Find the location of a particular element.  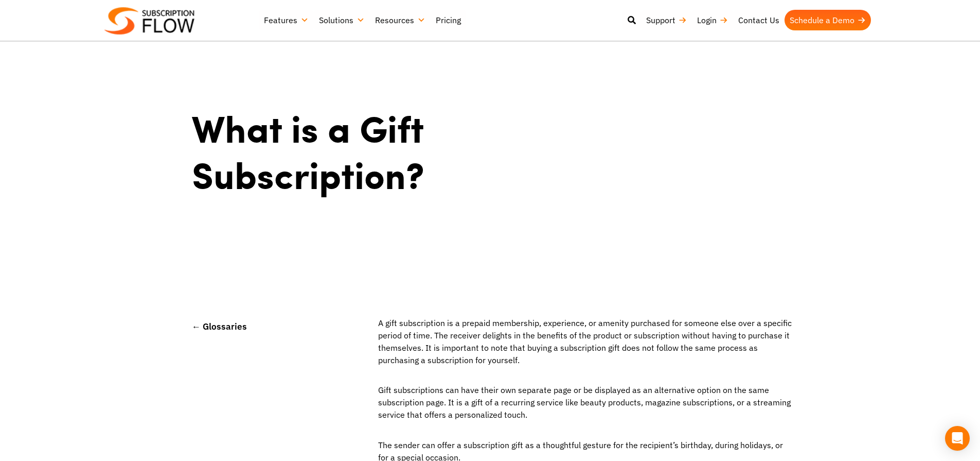

a: Pricing is located at coordinates (448, 20).